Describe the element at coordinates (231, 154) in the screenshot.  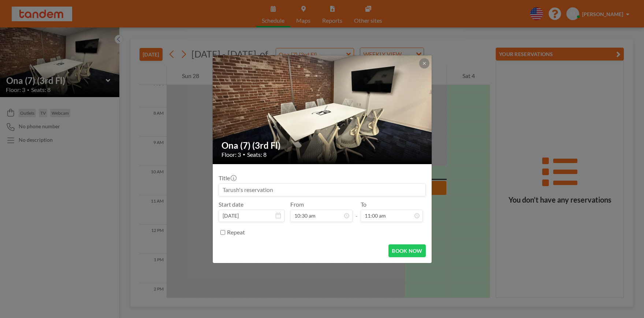
I see `span: Floor: 3` at that location.